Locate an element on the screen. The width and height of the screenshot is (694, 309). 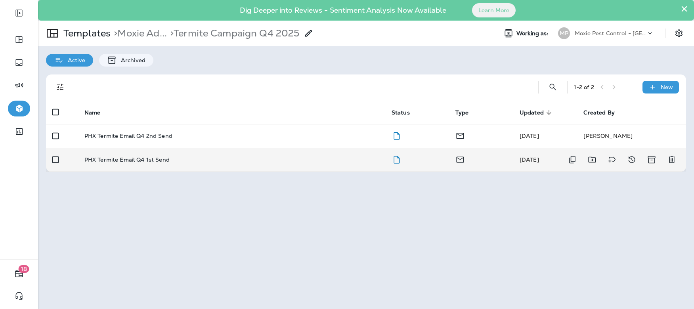
button: 18 is located at coordinates (19, 274).